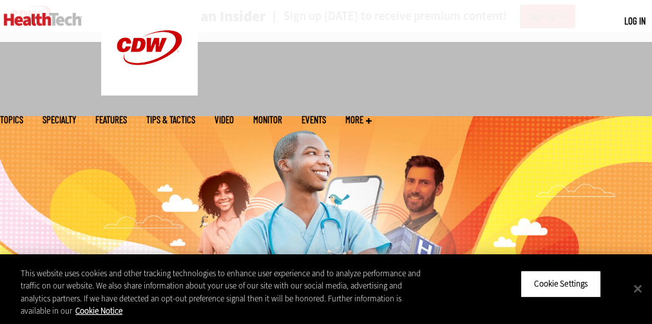  What do you see at coordinates (150, 92) in the screenshot?
I see `a: CDW` at bounding box center [150, 92].